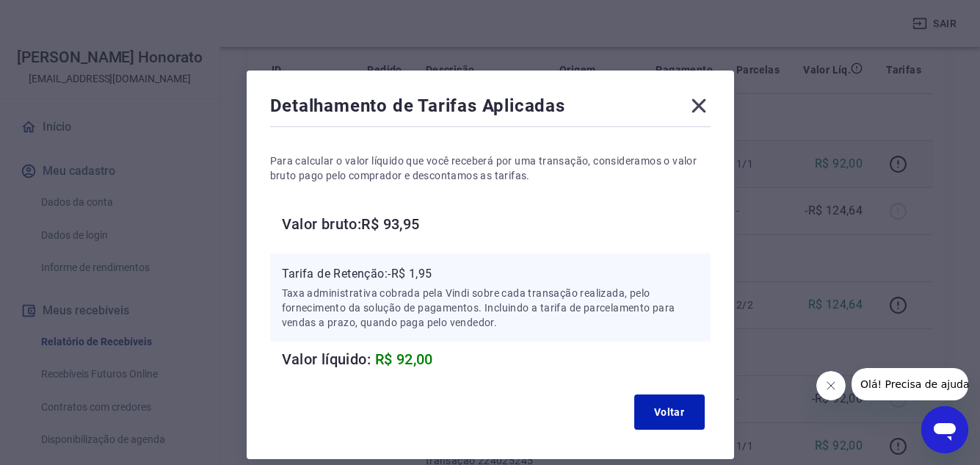 Image resolution: width=980 pixels, height=465 pixels. I want to click on h6: Valor bruto: R$ 93,95, so click(496, 224).